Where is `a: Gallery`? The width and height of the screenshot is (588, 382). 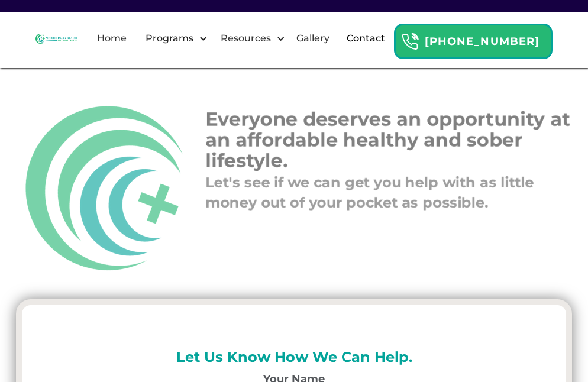
a: Gallery is located at coordinates (313, 38).